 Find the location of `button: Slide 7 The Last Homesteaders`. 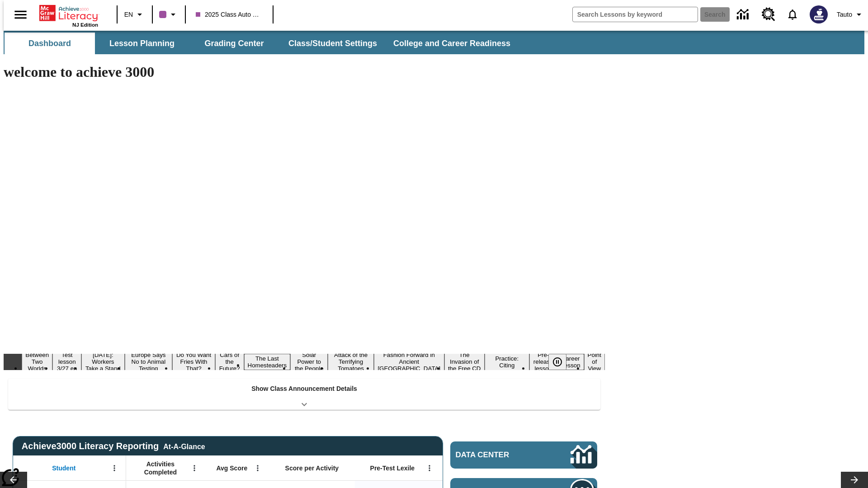

button: Slide 7 The Last Homesteaders is located at coordinates (267, 362).